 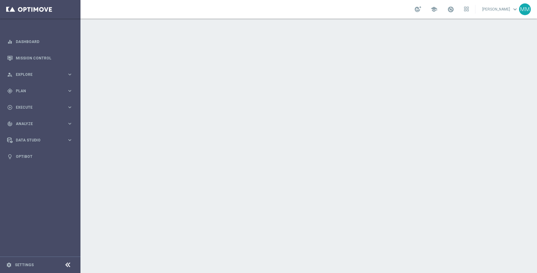 What do you see at coordinates (40, 58) in the screenshot?
I see `div: Mission Control` at bounding box center [40, 58].